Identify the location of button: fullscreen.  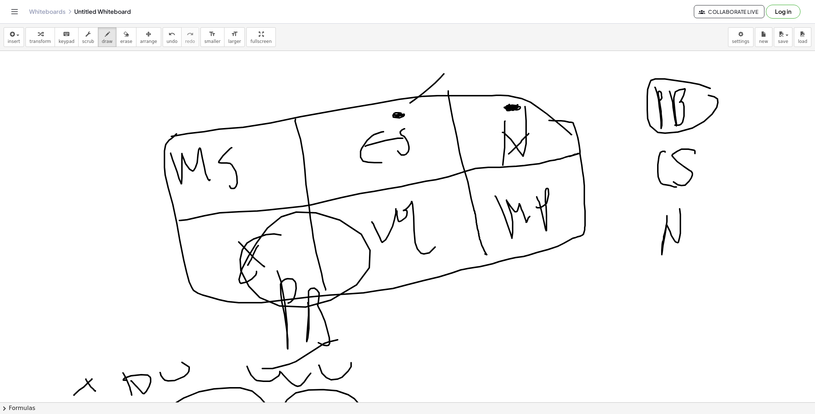
(261, 37).